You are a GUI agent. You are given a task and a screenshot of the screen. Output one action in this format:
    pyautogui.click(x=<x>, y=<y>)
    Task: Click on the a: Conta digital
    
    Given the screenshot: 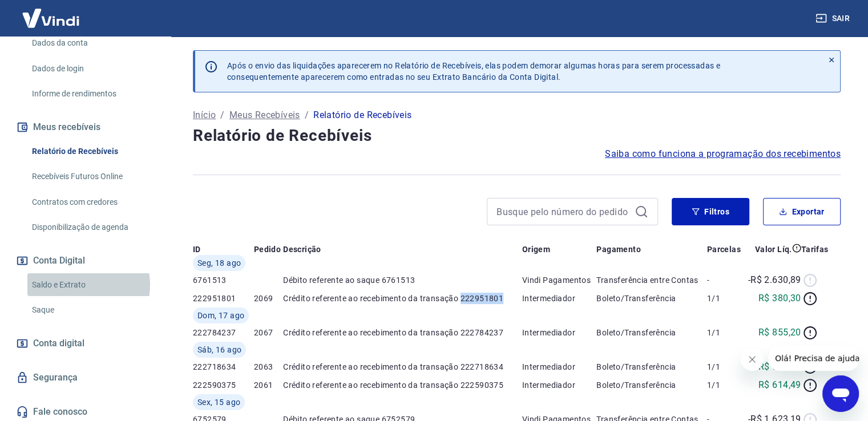 What is the action you would take?
    pyautogui.click(x=85, y=343)
    